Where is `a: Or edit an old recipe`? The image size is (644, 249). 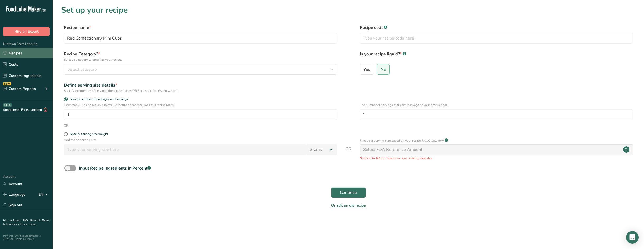
a: Or edit an old recipe is located at coordinates (348, 205).